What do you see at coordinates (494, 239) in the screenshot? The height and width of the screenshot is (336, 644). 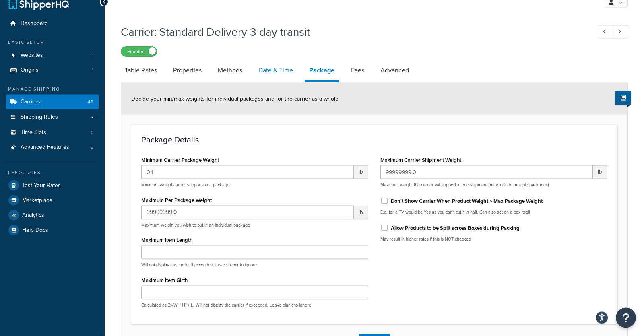 I see `p: May result in higher rates if this is NOT checked` at bounding box center [494, 239].